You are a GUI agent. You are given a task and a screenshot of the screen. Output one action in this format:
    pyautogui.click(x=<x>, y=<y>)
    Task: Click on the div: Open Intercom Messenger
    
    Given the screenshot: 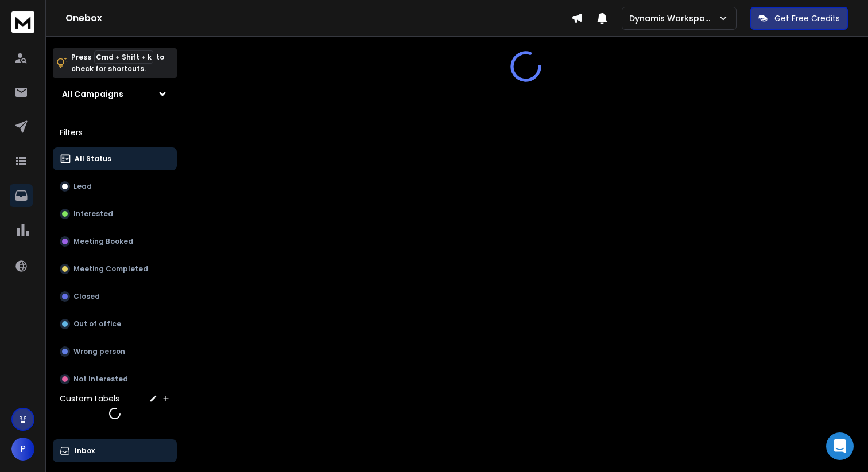 What is the action you would take?
    pyautogui.click(x=840, y=447)
    